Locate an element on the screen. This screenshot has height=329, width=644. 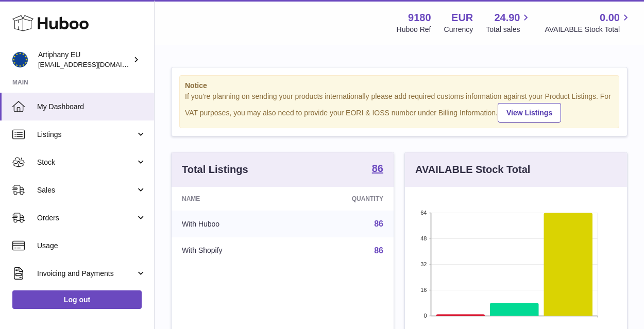
span: AVAILABLE Stock Total is located at coordinates (588, 29).